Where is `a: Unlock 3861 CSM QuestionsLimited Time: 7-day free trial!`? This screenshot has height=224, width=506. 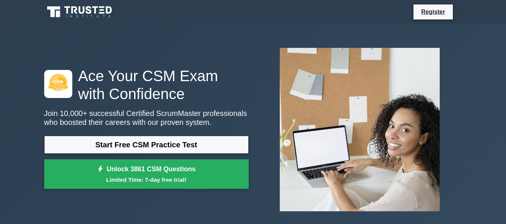 a: Unlock 3861 CSM QuestionsLimited Time: 7-day free trial! is located at coordinates (146, 174).